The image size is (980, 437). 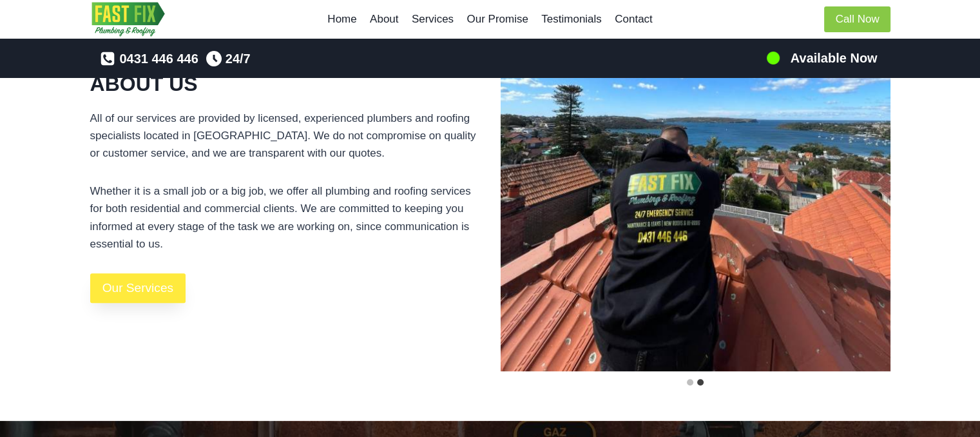 I want to click on img: 100-percents.png, so click(x=773, y=58).